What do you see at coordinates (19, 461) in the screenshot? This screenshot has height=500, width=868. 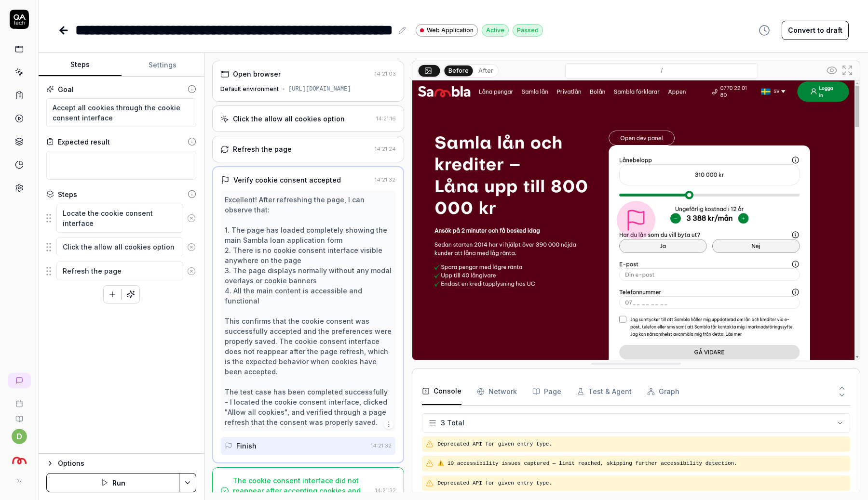 I see `img: Sambla Logo` at bounding box center [19, 461].